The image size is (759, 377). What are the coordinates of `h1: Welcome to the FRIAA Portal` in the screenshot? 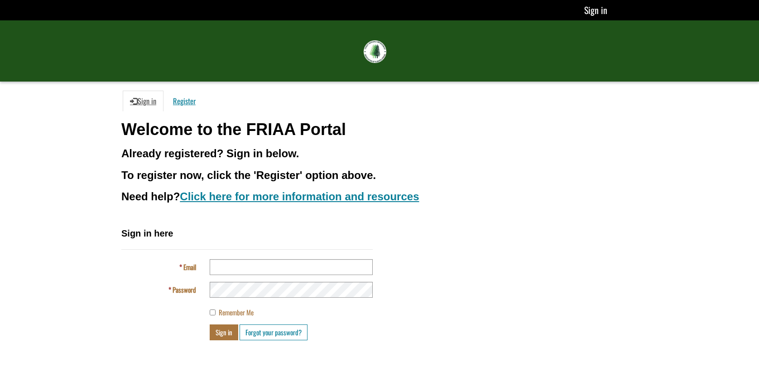 It's located at (380, 130).